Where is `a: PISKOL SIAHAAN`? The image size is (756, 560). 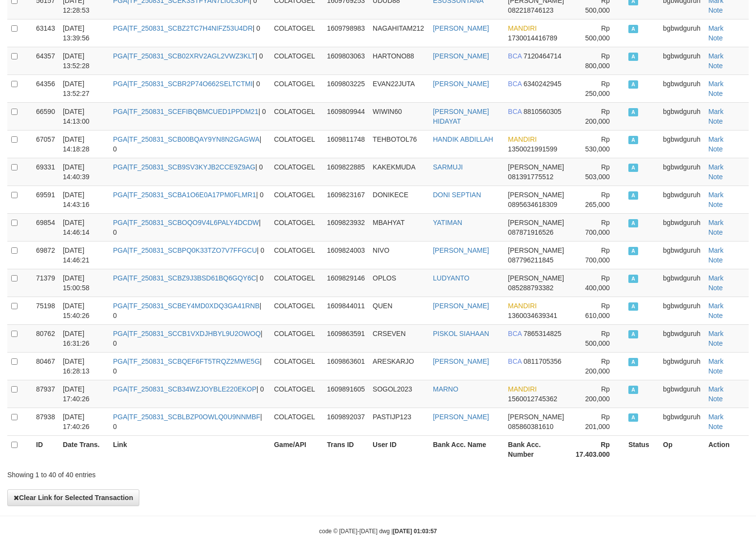 a: PISKOL SIAHAAN is located at coordinates (461, 333).